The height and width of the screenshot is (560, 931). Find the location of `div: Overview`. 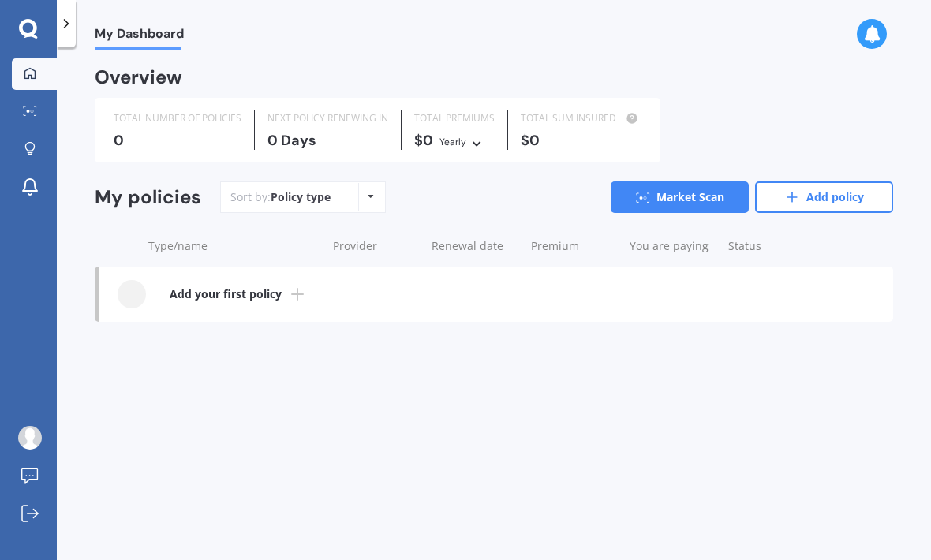

div: Overview is located at coordinates (138, 77).